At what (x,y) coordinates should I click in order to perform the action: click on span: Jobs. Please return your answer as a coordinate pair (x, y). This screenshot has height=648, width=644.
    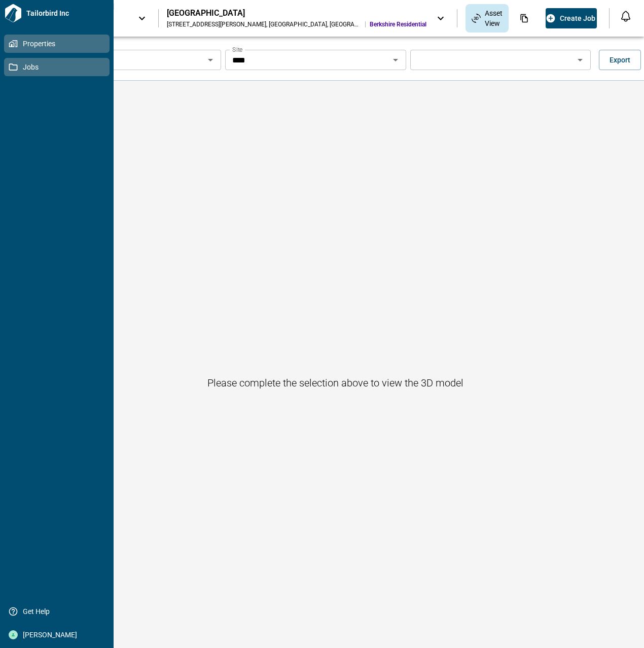
    Looking at the image, I should click on (59, 67).